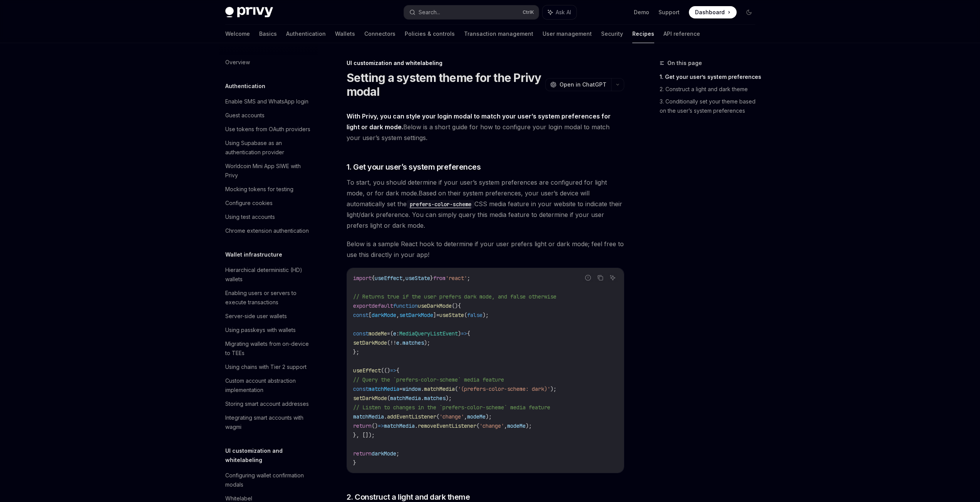 This screenshot has height=502, width=980. Describe the element at coordinates (271, 456) in the screenshot. I see `h5: UI customization and whitelabeling` at that location.